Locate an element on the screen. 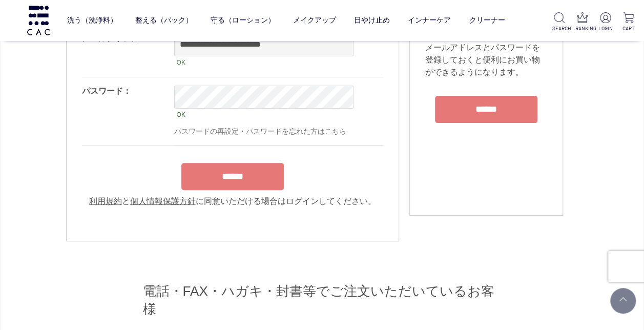 Image resolution: width=644 pixels, height=330 pixels. p: SEARCH is located at coordinates (559, 29).